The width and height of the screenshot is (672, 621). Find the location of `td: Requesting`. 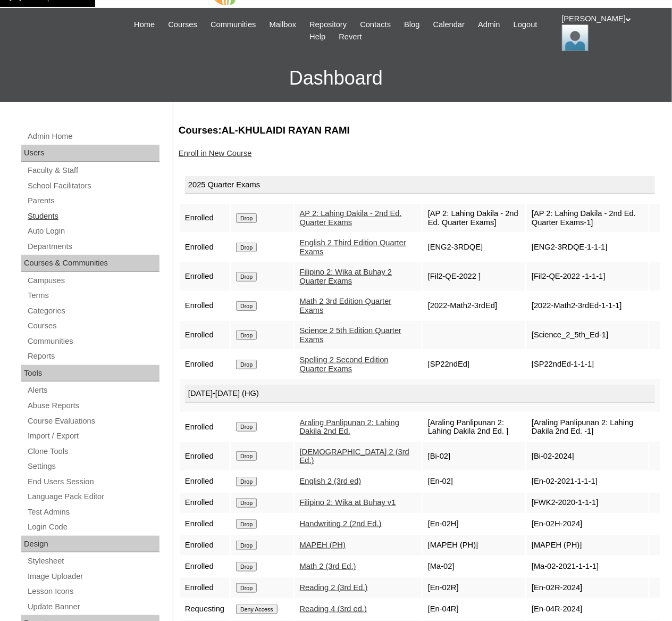

td: Requesting is located at coordinates (205, 609).